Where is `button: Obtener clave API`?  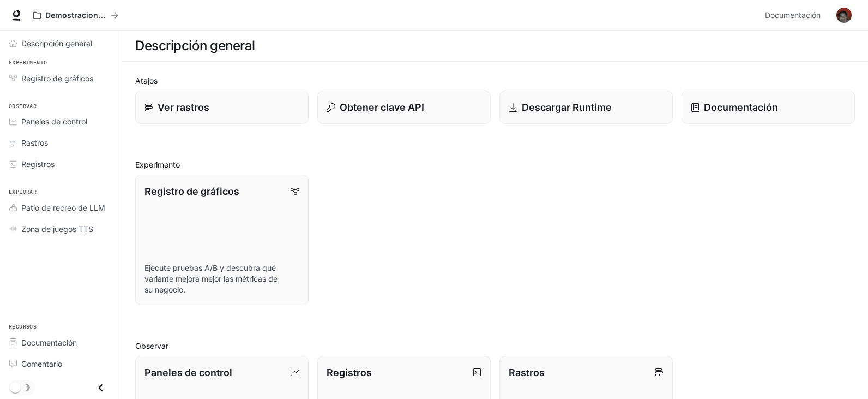 button: Obtener clave API is located at coordinates (404, 107).